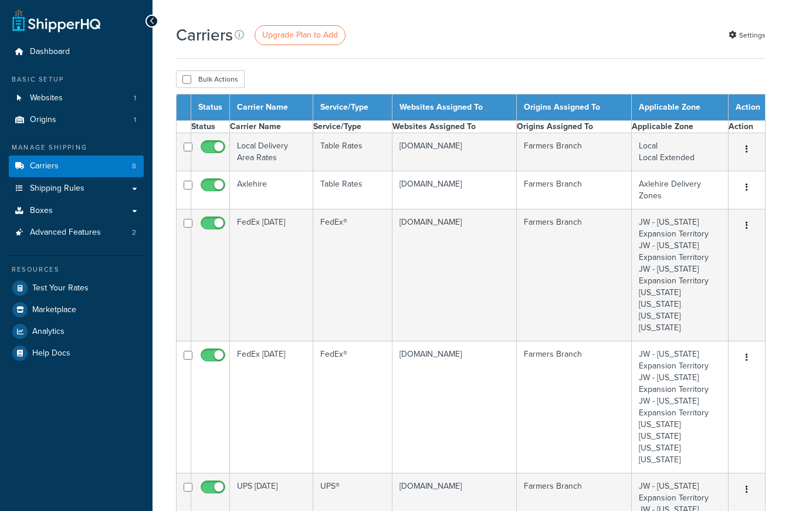 The height and width of the screenshot is (511, 789). What do you see at coordinates (76, 310) in the screenshot?
I see `a: Marketplace` at bounding box center [76, 310].